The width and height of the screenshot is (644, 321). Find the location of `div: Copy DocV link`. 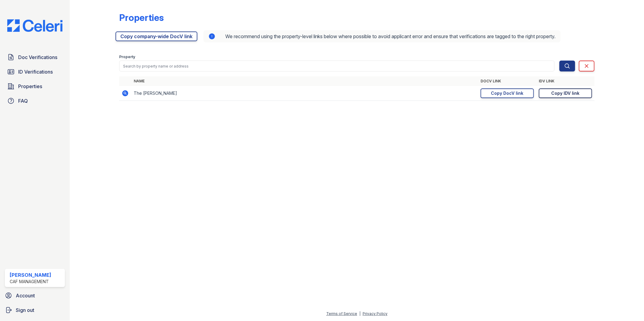

div: Copy DocV link is located at coordinates (507, 93).